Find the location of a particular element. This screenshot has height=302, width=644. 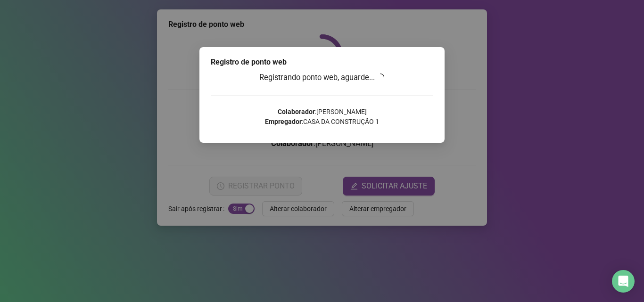

span: loading is located at coordinates (381, 77).